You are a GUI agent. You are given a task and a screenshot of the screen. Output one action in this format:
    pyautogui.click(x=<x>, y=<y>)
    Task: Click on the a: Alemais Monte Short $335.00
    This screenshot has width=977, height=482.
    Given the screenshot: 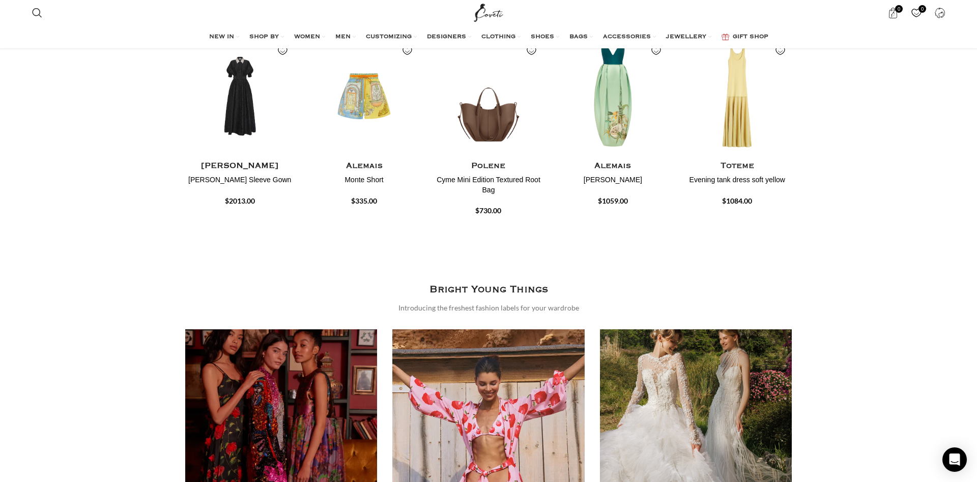 What is the action you would take?
    pyautogui.click(x=364, y=182)
    